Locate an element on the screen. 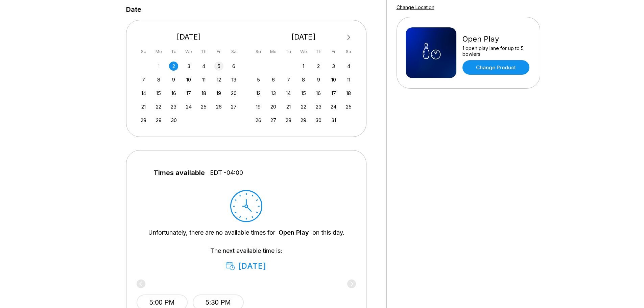  div: Choose Tuesday, October 7th, 2025 is located at coordinates (289, 79).